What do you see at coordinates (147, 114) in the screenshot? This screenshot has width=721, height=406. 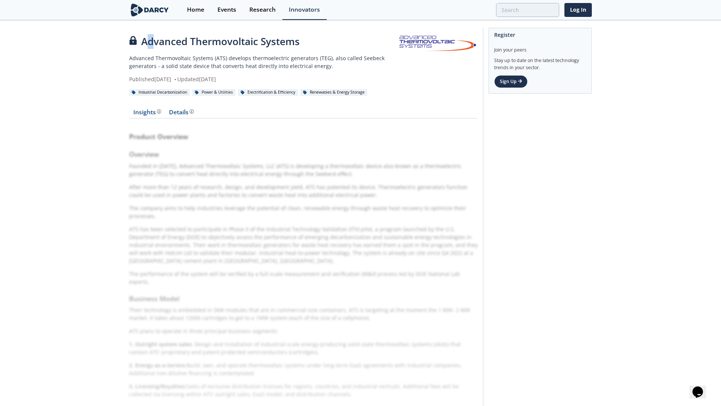 I see `a: Insights` at bounding box center [147, 114].